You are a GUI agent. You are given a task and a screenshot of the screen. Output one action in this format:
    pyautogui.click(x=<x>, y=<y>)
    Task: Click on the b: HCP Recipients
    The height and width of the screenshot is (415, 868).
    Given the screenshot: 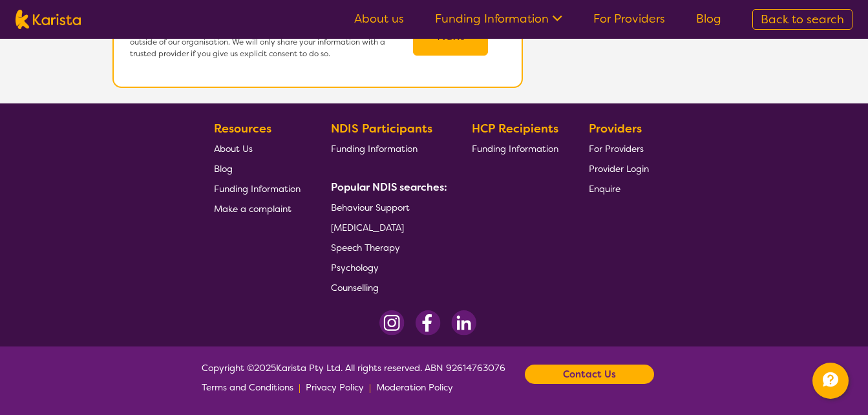 What is the action you would take?
    pyautogui.click(x=515, y=129)
    